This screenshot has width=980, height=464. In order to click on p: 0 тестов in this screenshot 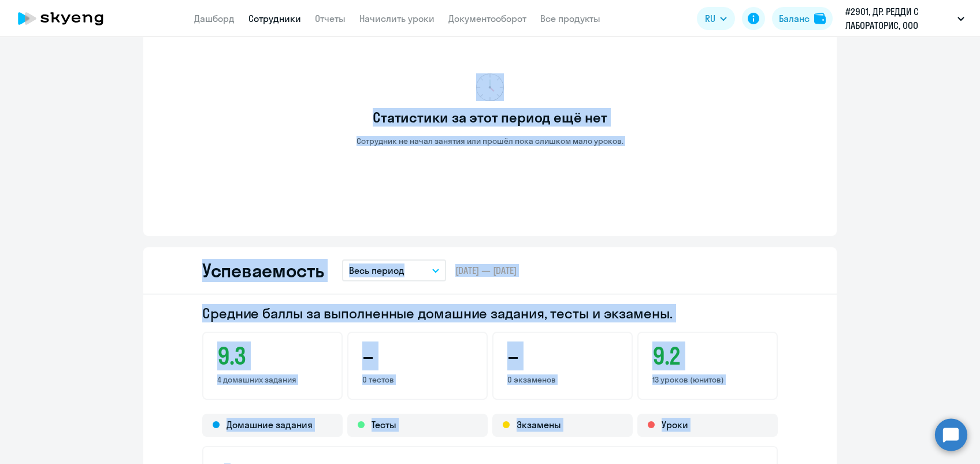, I will do `click(417, 380)`.